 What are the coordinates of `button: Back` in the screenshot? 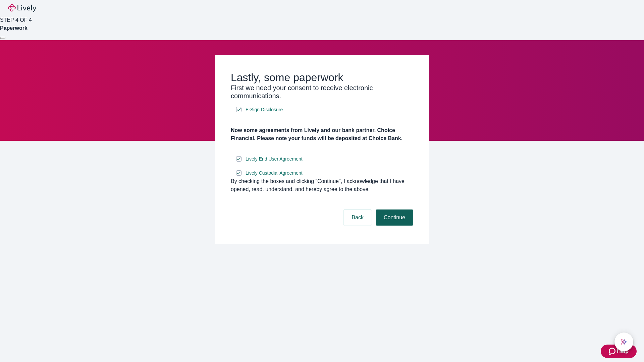 It's located at (357, 217).